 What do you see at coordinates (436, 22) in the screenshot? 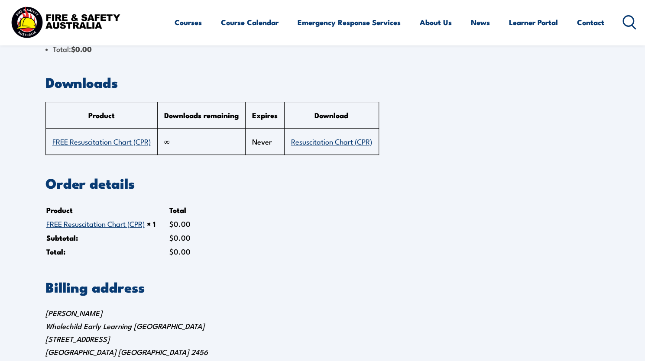
I see `a: About Us` at bounding box center [436, 22].